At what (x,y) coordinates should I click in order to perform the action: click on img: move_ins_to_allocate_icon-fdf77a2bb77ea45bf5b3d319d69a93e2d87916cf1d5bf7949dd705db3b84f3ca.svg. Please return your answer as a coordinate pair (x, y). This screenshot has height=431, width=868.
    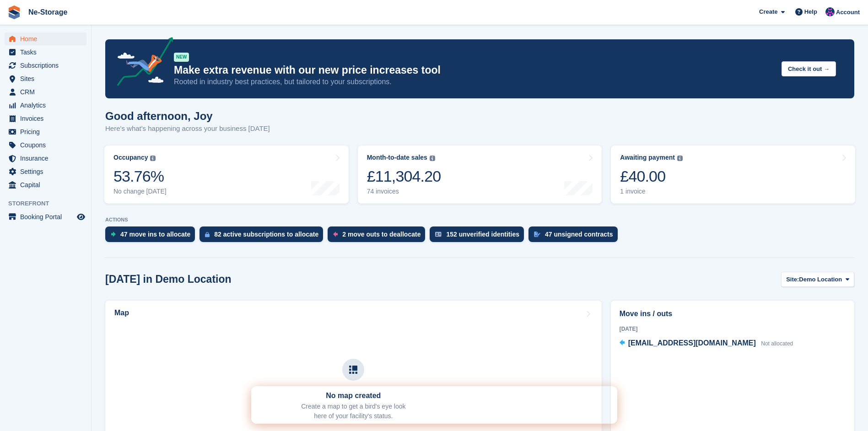
    Looking at the image, I should click on (113, 235).